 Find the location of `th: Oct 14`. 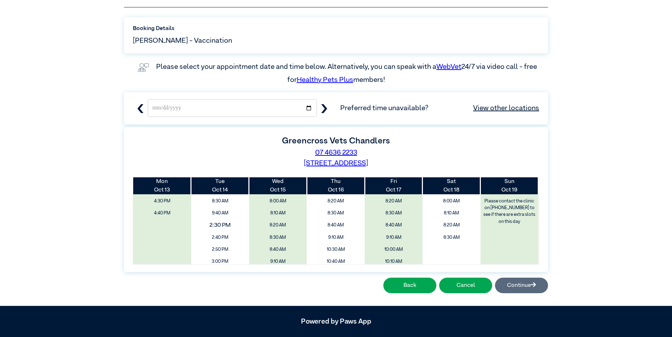

th: Oct 14 is located at coordinates (220, 186).